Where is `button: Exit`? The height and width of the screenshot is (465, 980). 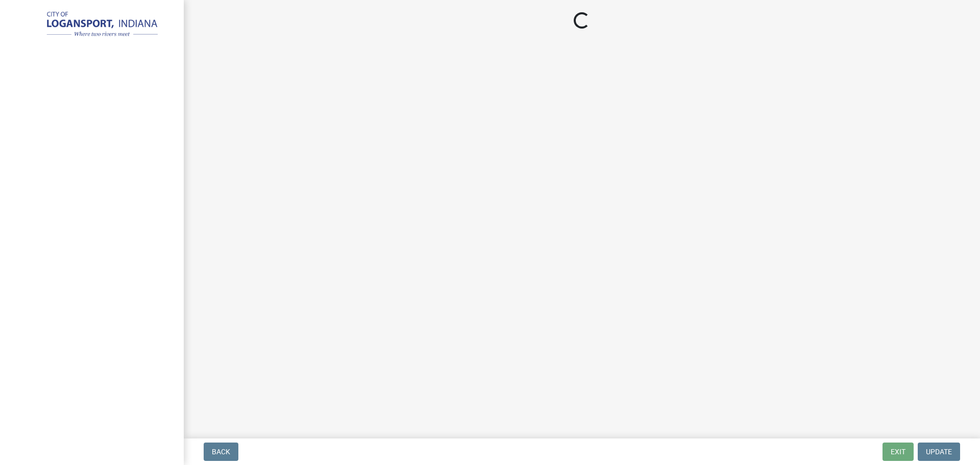 button: Exit is located at coordinates (899, 452).